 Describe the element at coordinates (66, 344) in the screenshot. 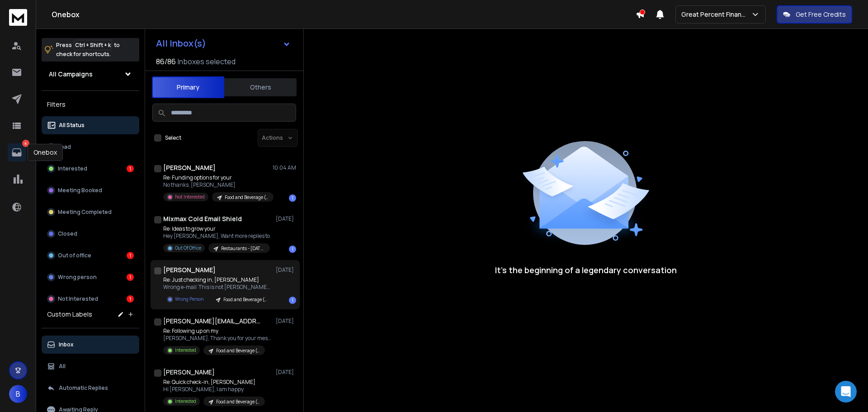

I see `p: Inbox` at that location.